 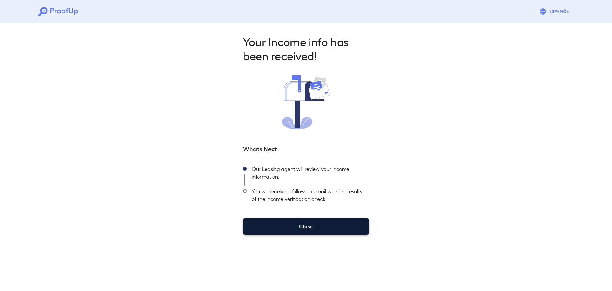 What do you see at coordinates (555, 11) in the screenshot?
I see `button: Espanõl` at bounding box center [555, 11].